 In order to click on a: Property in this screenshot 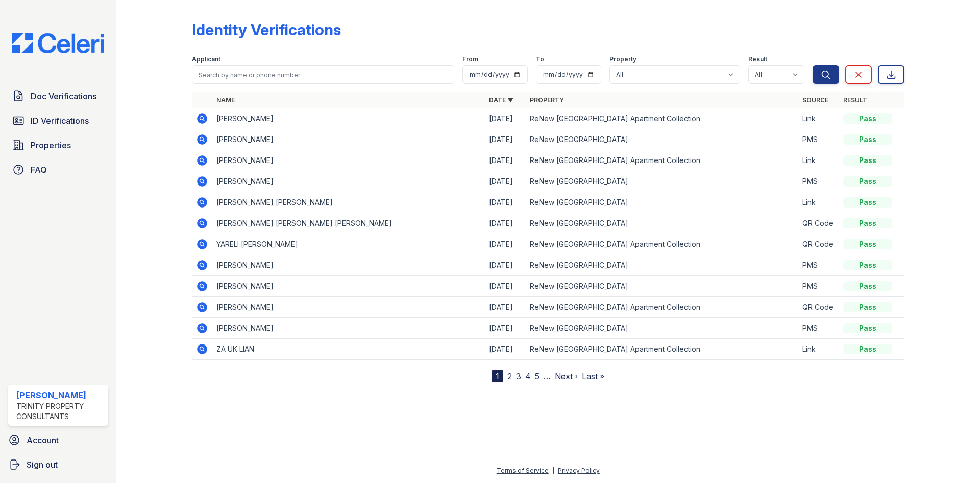, I will do `click(547, 100)`.